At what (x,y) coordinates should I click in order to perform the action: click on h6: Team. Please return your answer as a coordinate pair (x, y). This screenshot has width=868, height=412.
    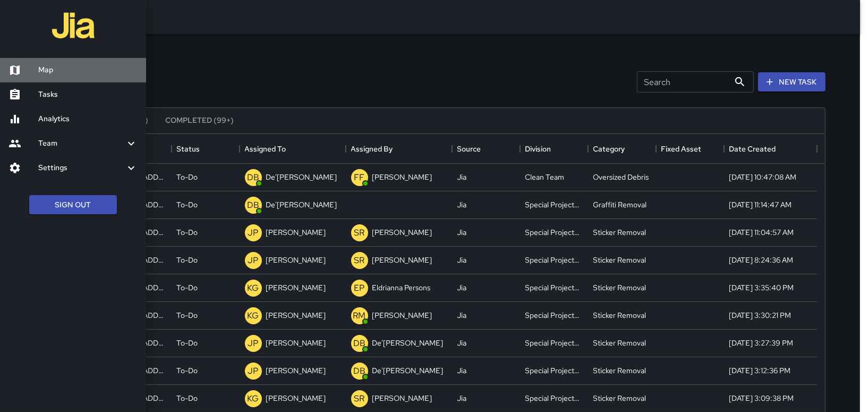
    Looking at the image, I should click on (82, 144).